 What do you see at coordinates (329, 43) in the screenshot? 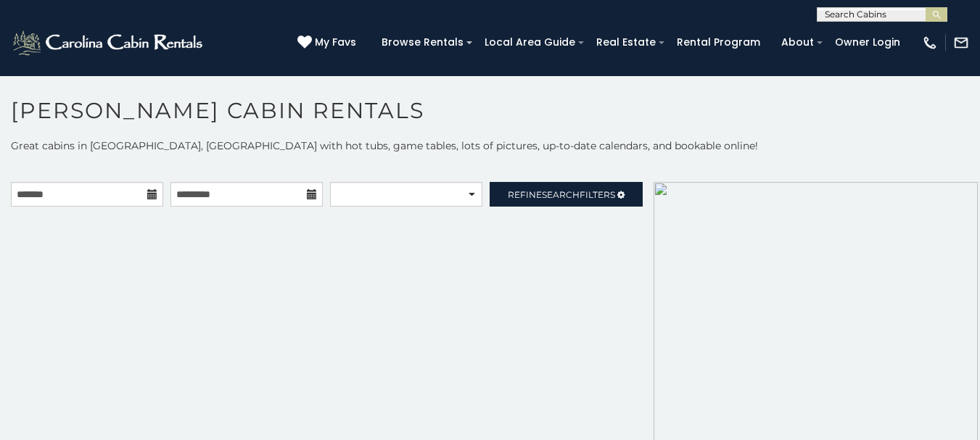
I see `a: My Favs` at bounding box center [329, 43].